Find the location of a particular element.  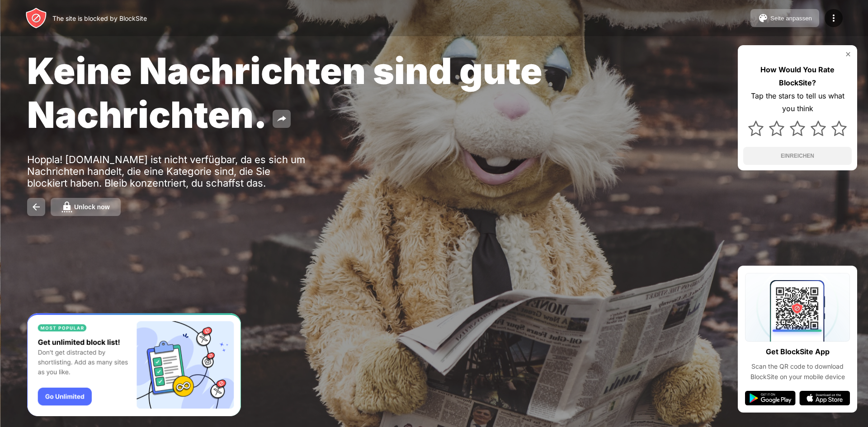

span: Keine Nachrichten sind gute Nachrichten. is located at coordinates (285, 93).